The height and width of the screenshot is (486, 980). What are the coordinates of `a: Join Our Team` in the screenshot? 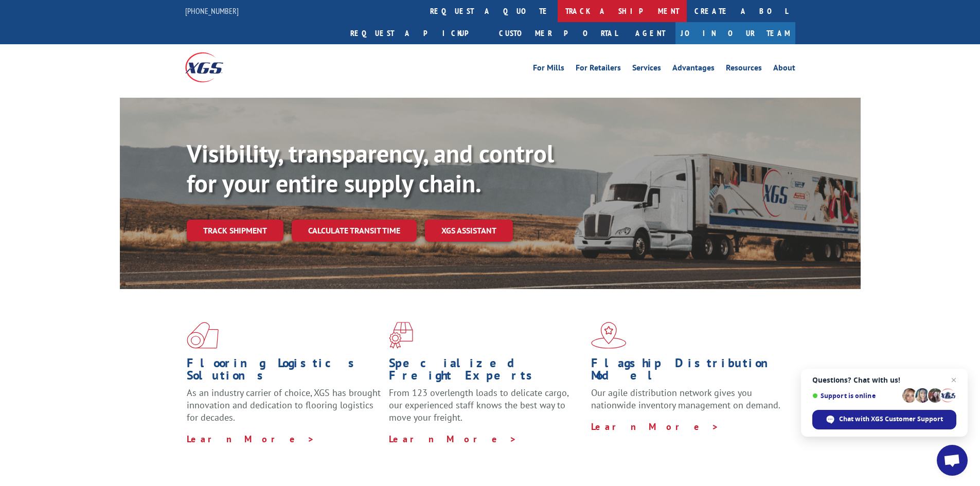 It's located at (735, 33).